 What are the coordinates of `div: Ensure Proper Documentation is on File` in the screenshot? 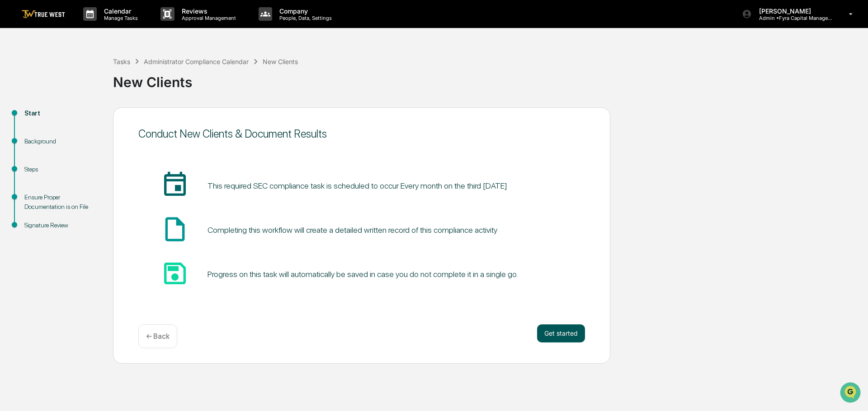 It's located at (61, 202).